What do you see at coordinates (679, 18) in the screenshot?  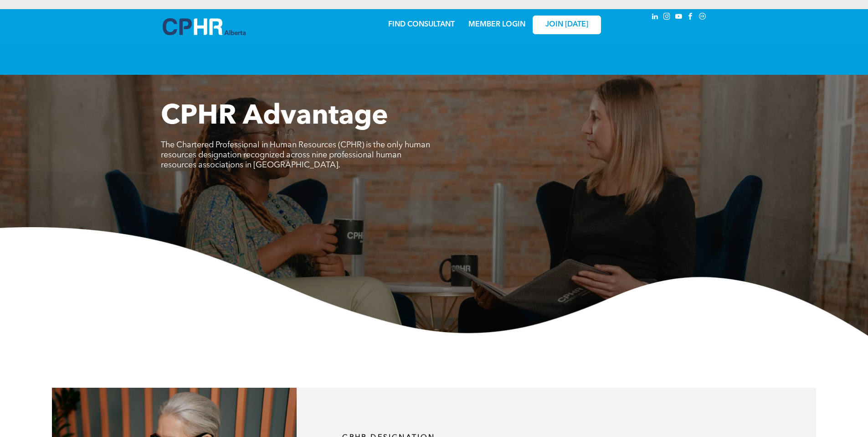 I see `a: youtube` at bounding box center [679, 18].